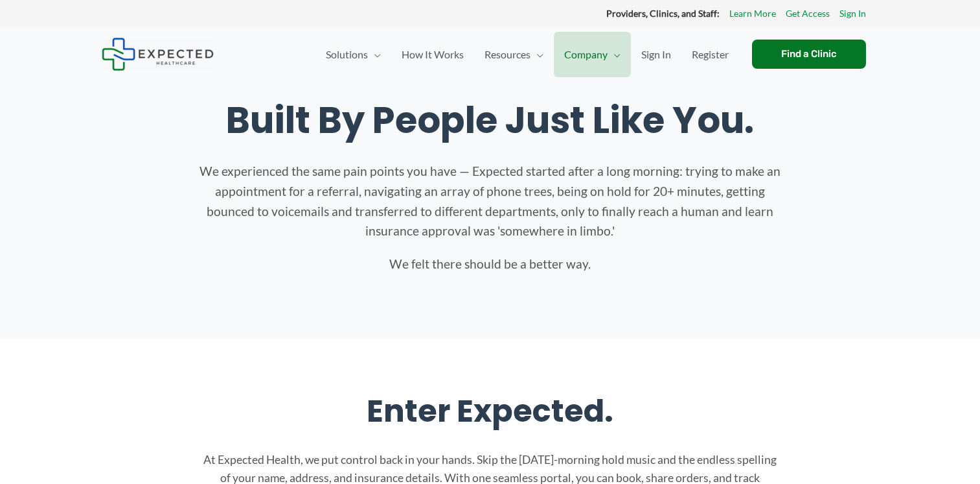 This screenshot has height=484, width=980. What do you see at coordinates (347, 55) in the screenshot?
I see `span: Solutions` at bounding box center [347, 55].